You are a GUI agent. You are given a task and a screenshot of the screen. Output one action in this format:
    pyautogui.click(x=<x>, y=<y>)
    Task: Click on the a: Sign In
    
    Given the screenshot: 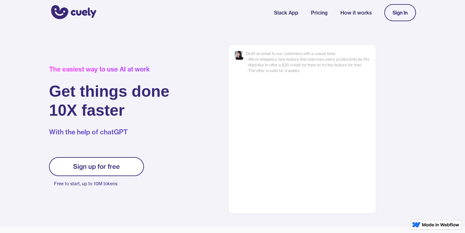 What is the action you would take?
    pyautogui.click(x=400, y=13)
    